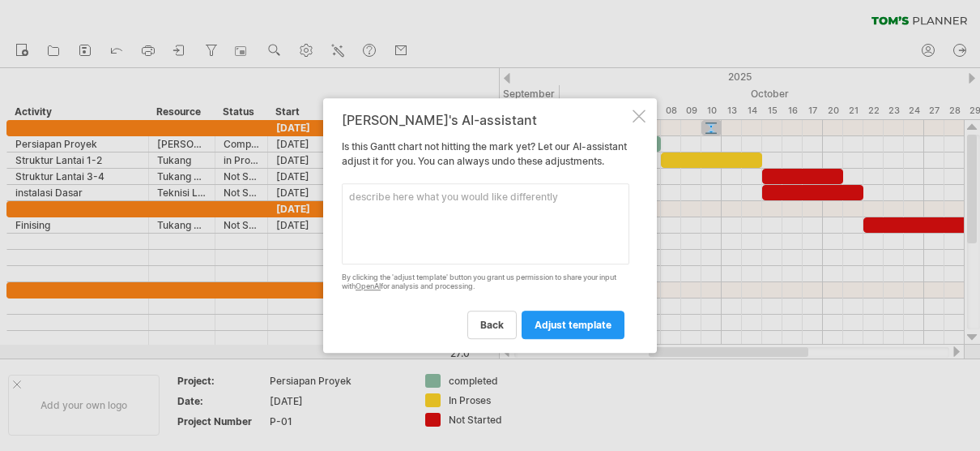 The image size is (980, 451). I want to click on span: adjust template, so click(573, 324).